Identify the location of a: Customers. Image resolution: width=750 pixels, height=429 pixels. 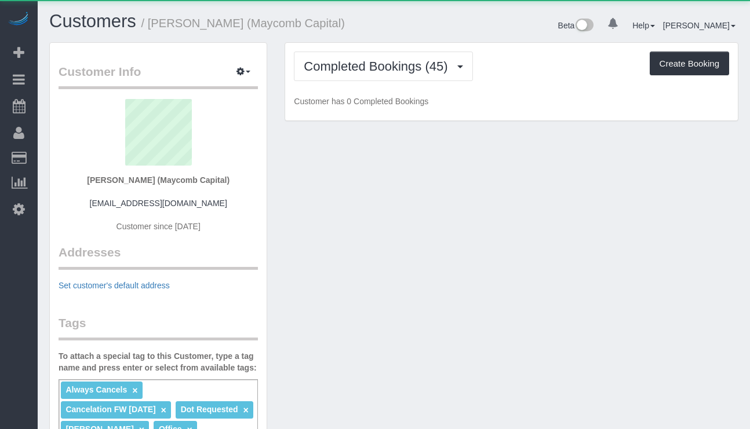
(93, 21).